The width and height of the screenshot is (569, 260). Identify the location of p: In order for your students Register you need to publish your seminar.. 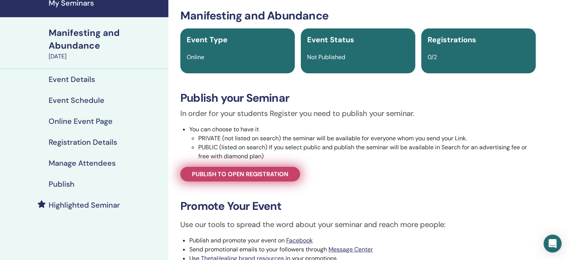
(358, 113).